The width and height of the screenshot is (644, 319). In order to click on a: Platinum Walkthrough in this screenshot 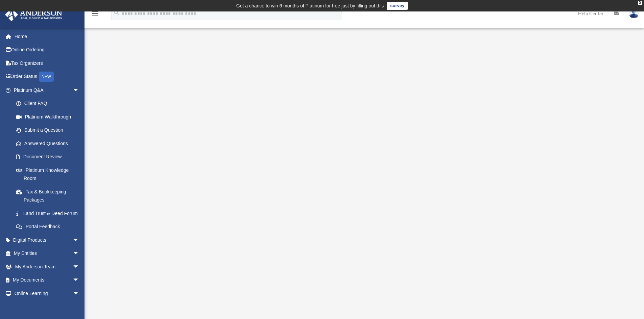, I will do `click(48, 117)`.